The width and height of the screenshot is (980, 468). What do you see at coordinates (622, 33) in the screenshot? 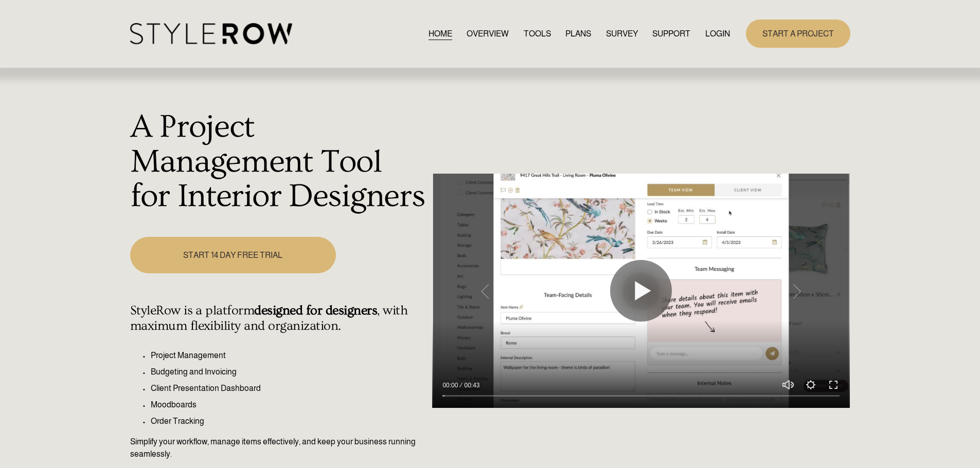
I see `a: SURVEY` at bounding box center [622, 33].